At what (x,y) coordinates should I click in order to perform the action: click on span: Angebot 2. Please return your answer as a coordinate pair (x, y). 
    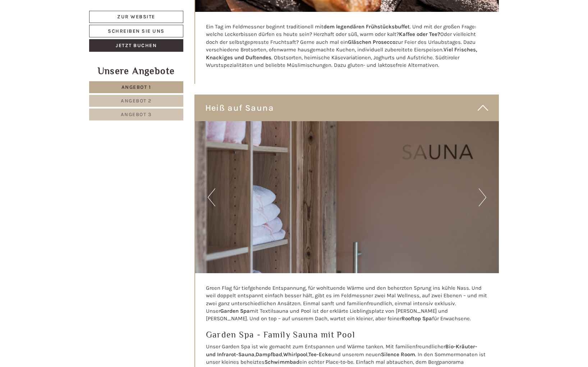
    Looking at the image, I should click on (136, 100).